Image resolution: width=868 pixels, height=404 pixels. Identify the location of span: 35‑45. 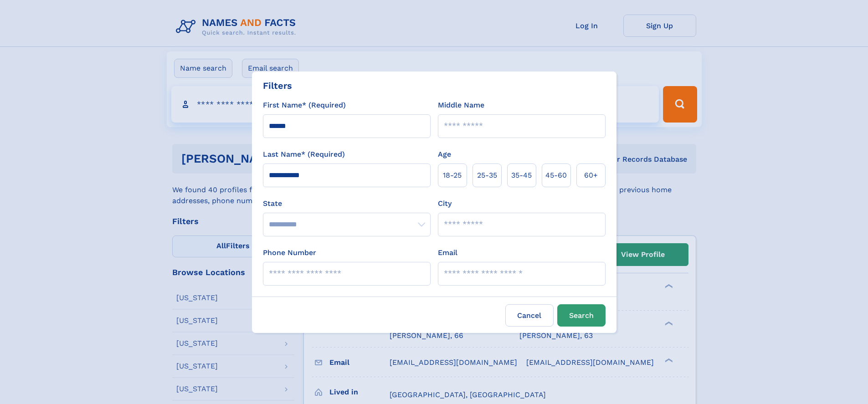
(521, 175).